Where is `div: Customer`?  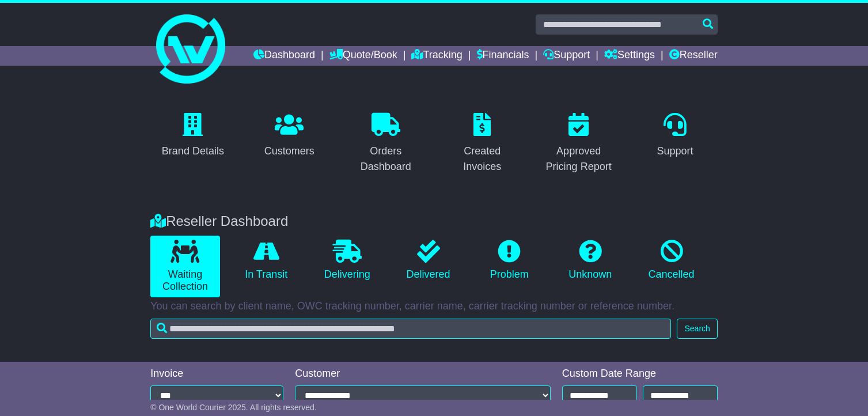
div: Customer is located at coordinates (422, 374).